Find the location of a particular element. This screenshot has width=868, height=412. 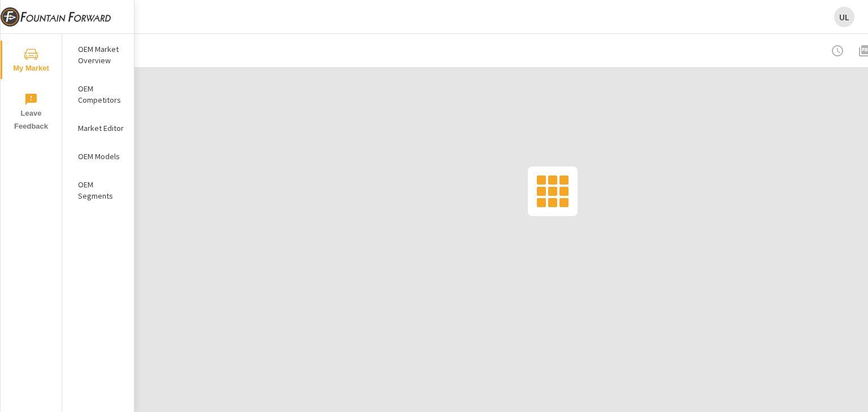

div: OEM Competitors is located at coordinates (97, 94).